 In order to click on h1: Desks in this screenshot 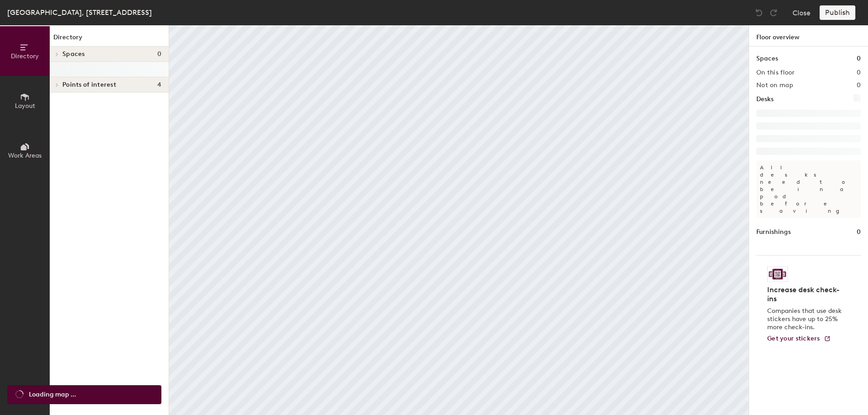, I will do `click(765, 99)`.